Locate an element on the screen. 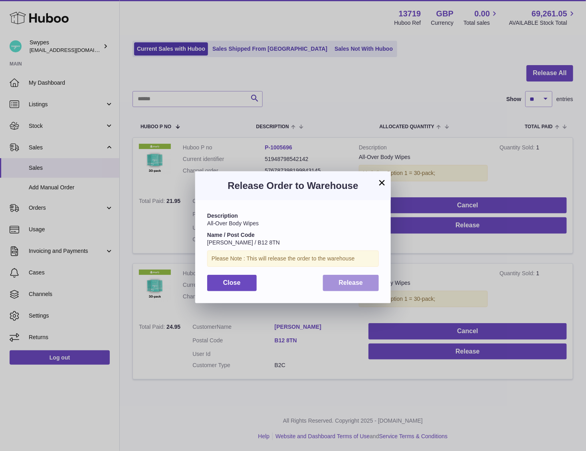 This screenshot has width=586, height=451. button: Release is located at coordinates (351, 283).